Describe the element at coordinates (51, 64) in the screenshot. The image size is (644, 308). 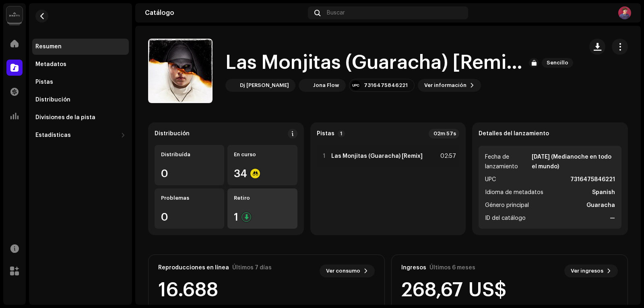
I see `div: Metadatos` at that location.